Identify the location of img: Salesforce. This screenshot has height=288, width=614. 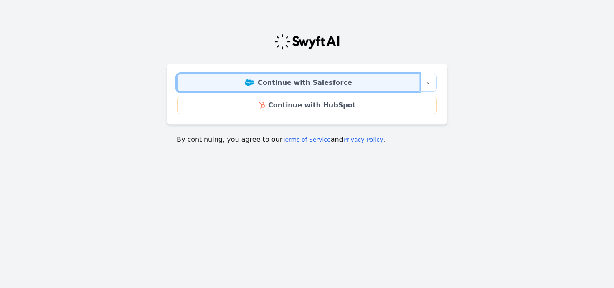
(249, 83).